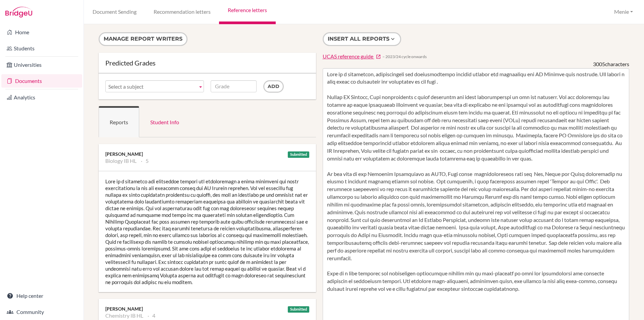 The height and width of the screenshot is (320, 644). What do you see at coordinates (348, 56) in the screenshot?
I see `span: UCAS reference guide` at bounding box center [348, 56].